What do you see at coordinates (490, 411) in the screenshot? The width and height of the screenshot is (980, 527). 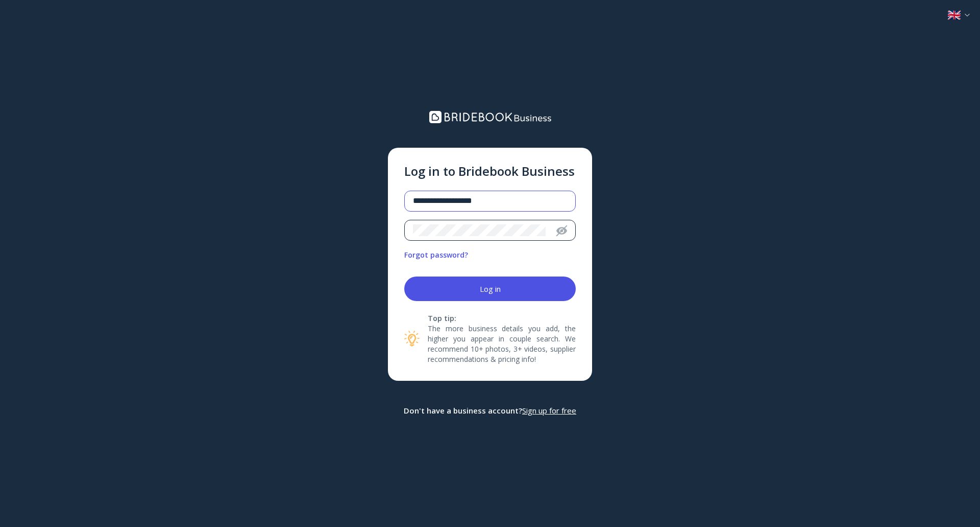 I see `div: Don't have a business account?` at bounding box center [490, 411].